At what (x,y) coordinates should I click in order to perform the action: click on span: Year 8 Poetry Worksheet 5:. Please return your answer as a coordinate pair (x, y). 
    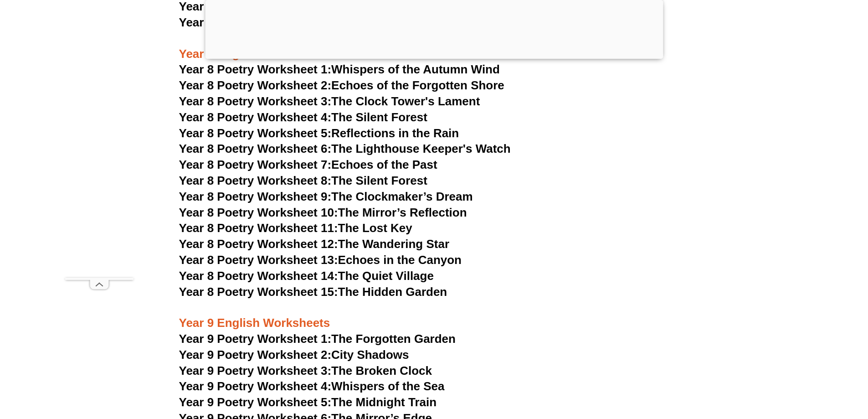
    Looking at the image, I should click on (255, 133).